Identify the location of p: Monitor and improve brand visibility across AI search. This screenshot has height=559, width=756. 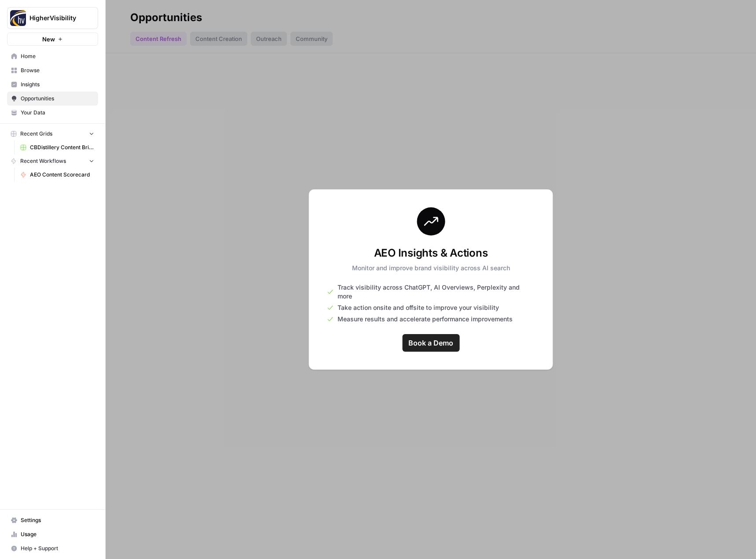
(431, 268).